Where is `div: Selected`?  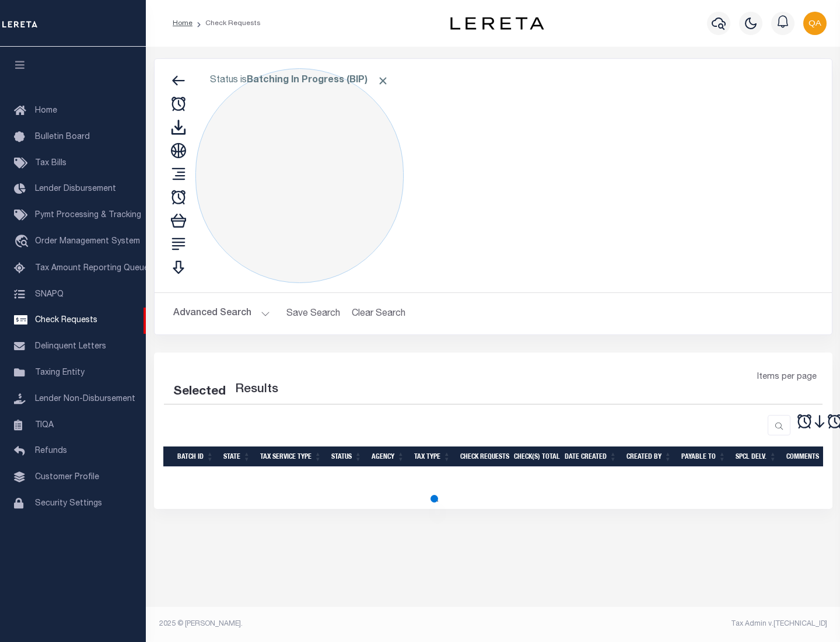
div: Selected is located at coordinates (199, 392).